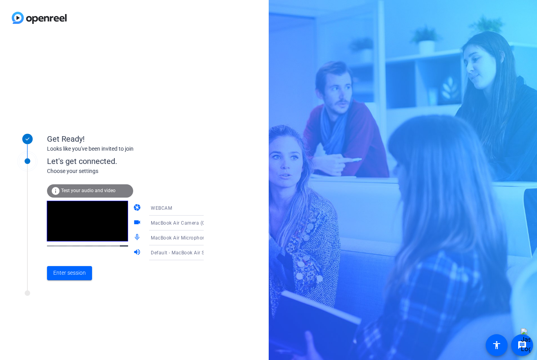 This screenshot has width=537, height=360. I want to click on span: MacBook Air Camera (0000:0001), so click(189, 223).